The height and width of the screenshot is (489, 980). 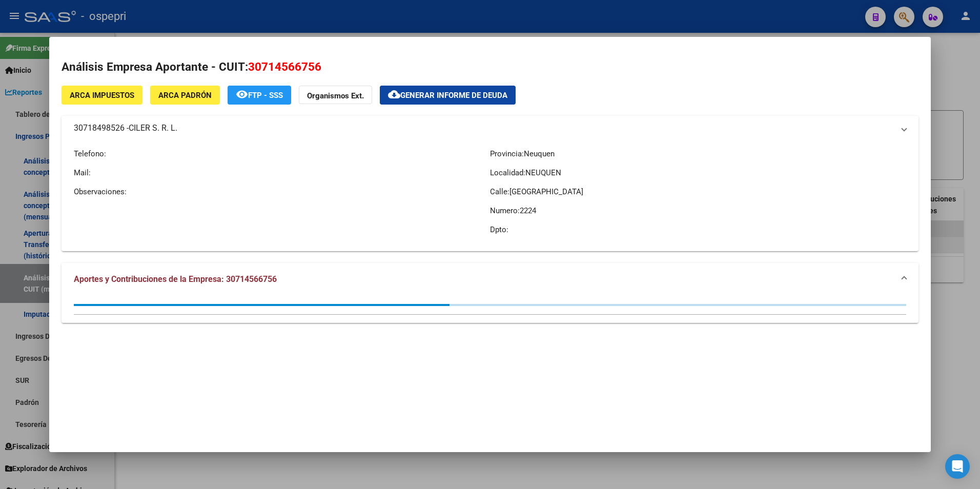 What do you see at coordinates (282, 154) in the screenshot?
I see `p: Telefono:` at bounding box center [282, 154].